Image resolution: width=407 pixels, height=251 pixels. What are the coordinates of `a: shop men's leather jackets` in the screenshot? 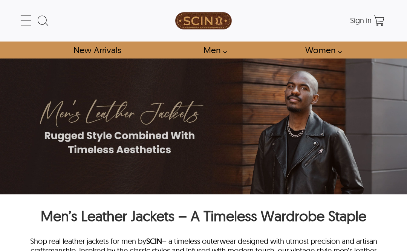 It's located at (213, 50).